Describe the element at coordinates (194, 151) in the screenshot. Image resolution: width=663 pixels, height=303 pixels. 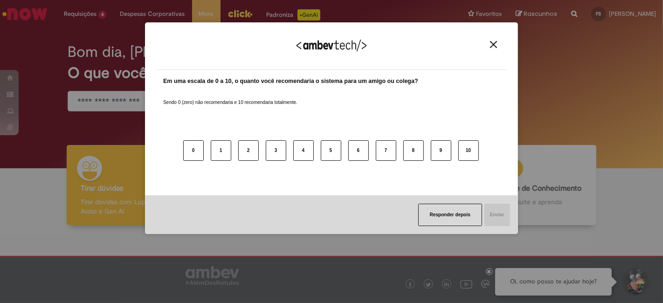
I see `button: 0` at that location.